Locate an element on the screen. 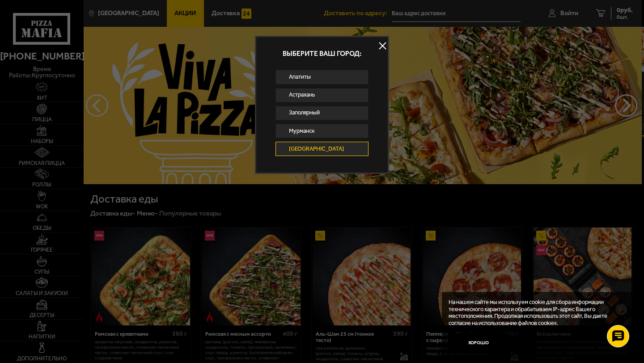  a: Заполярный is located at coordinates (322, 113).